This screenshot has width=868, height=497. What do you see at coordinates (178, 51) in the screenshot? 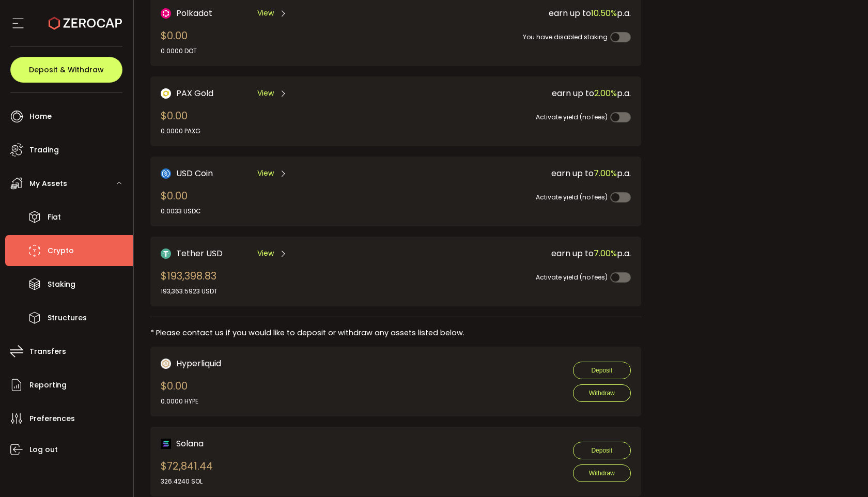
I see `div: 0.0000 DOT` at bounding box center [178, 51].